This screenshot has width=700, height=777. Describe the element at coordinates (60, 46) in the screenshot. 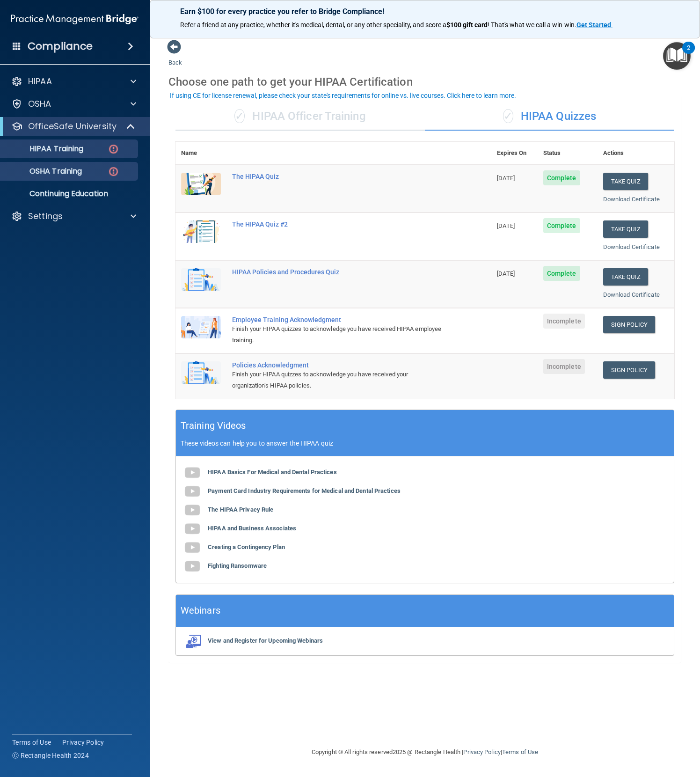

I see `h4: Compliance` at that location.